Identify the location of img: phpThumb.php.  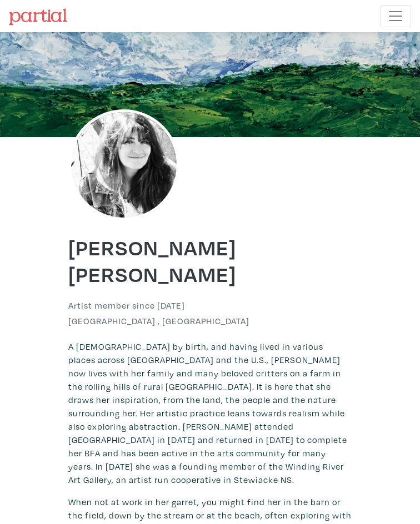
(124, 165).